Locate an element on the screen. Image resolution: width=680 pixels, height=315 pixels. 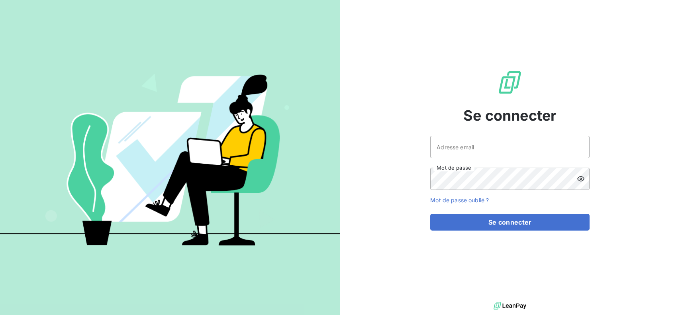
img: logo is located at coordinates (510, 306).